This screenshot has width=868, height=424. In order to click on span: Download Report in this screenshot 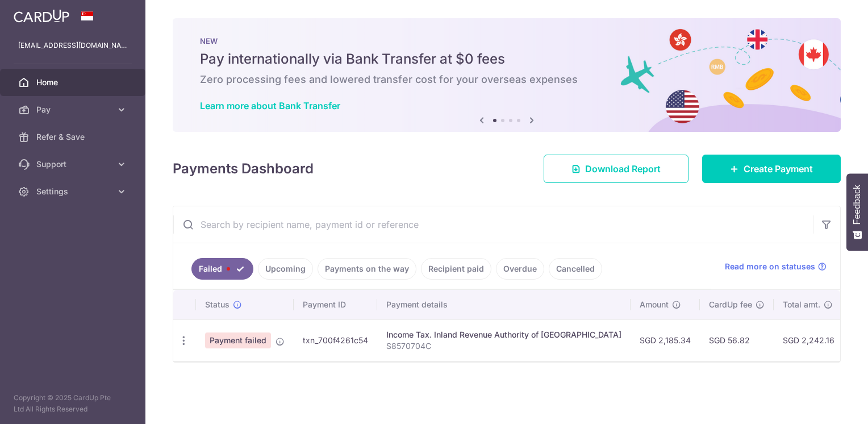, I will do `click(623, 169)`.